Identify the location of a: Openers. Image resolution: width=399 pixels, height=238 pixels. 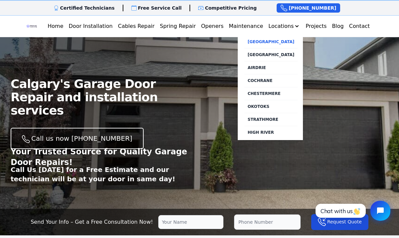
(212, 26).